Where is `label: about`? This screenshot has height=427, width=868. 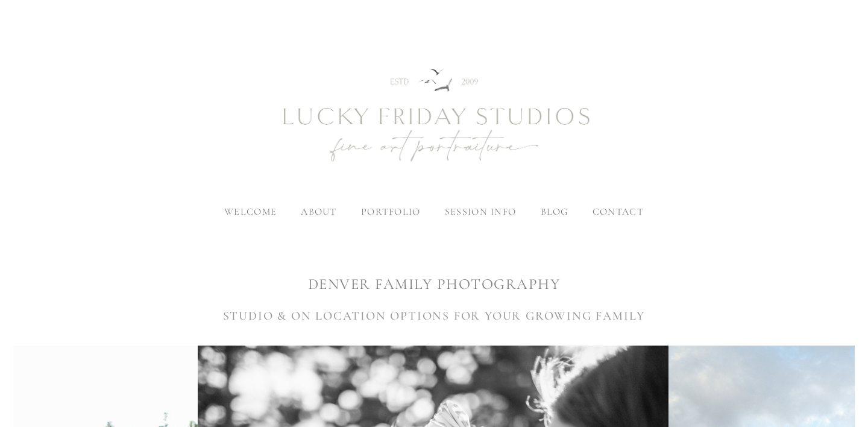
label: about is located at coordinates (318, 212).